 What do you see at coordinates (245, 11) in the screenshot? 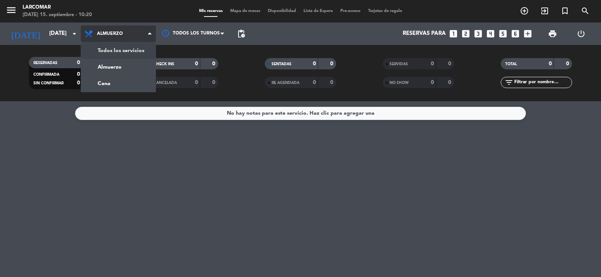
I see `span: Mapa de mesas` at bounding box center [245, 11].